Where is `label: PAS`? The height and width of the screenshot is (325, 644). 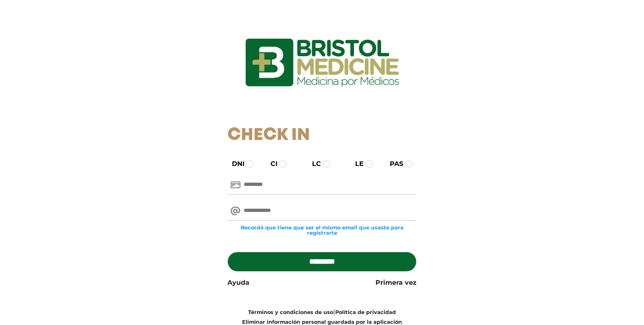 label: PAS is located at coordinates (392, 164).